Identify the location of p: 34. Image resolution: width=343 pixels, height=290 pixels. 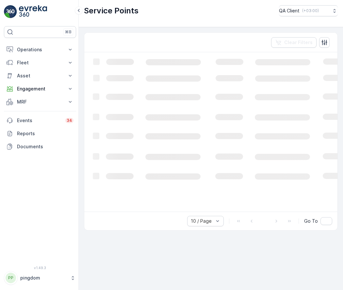
(69, 120).